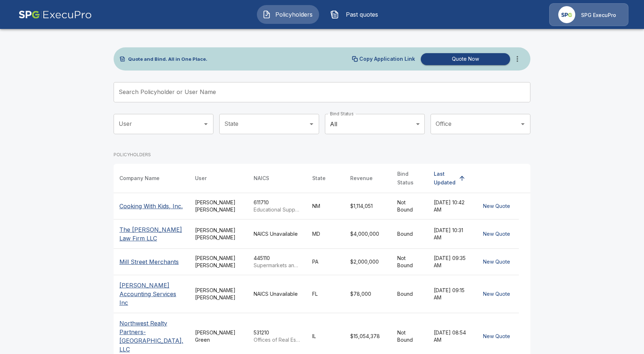  Describe the element at coordinates (598, 15) in the screenshot. I see `p: SPG ExecuPro` at that location.